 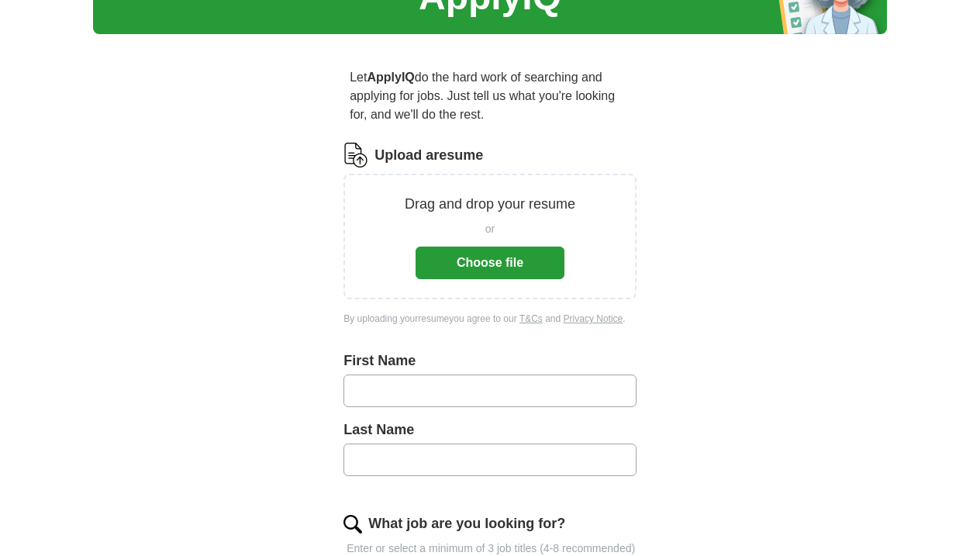 I want to click on div: By uploading your resume you agree to our and ., so click(x=490, y=319).